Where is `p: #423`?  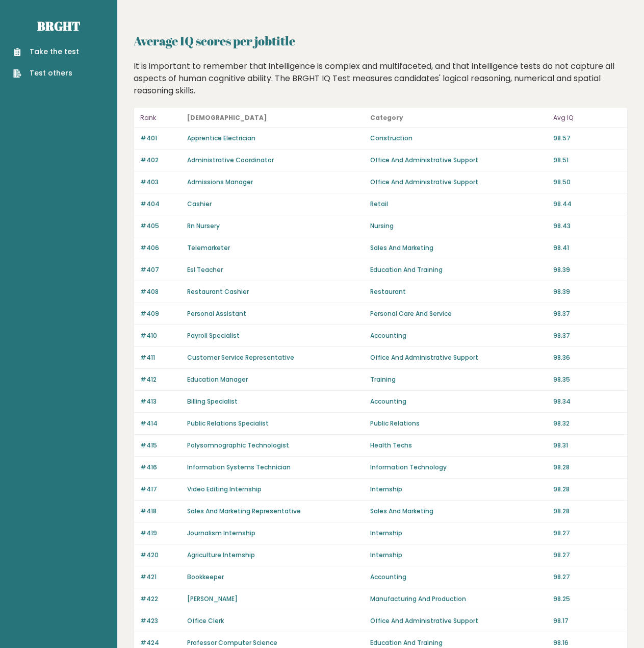
p: #423 is located at coordinates (161, 620).